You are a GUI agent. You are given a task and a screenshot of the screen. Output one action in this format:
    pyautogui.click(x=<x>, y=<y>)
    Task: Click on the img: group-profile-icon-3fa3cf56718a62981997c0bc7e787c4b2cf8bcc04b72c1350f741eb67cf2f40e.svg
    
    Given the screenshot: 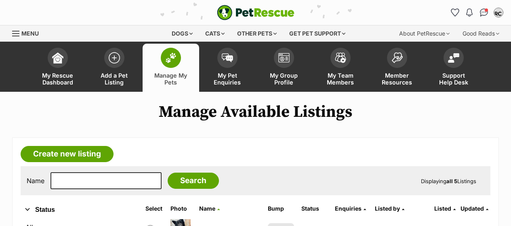 What is the action you would take?
    pyautogui.click(x=284, y=58)
    